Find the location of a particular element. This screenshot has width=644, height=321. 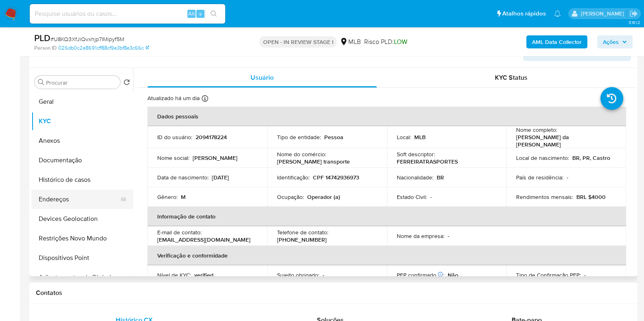

span: KYC Status is located at coordinates (511, 77).